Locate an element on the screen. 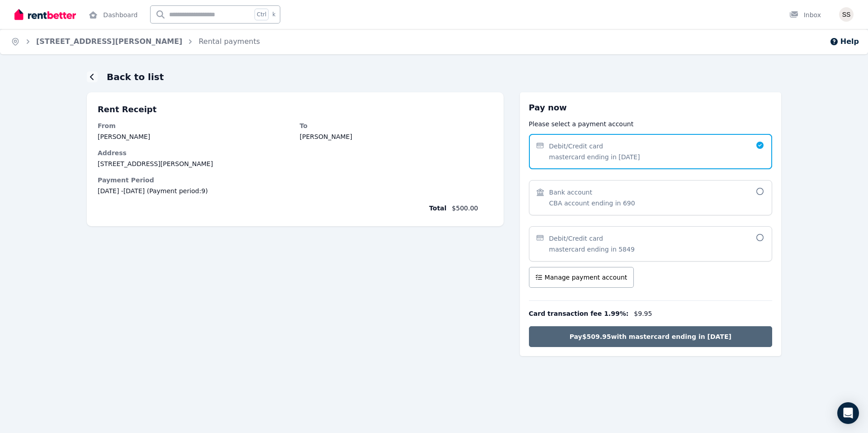  h3: Pay now is located at coordinates (651, 107).